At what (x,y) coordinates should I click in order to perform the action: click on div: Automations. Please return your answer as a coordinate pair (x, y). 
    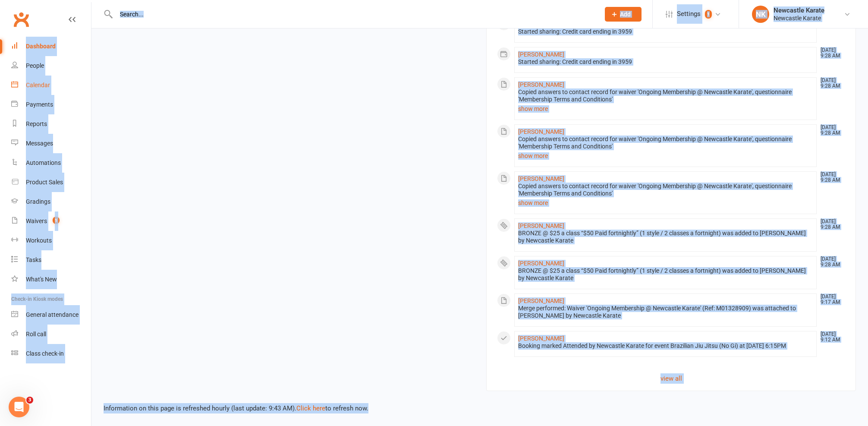
    Looking at the image, I should click on (43, 163).